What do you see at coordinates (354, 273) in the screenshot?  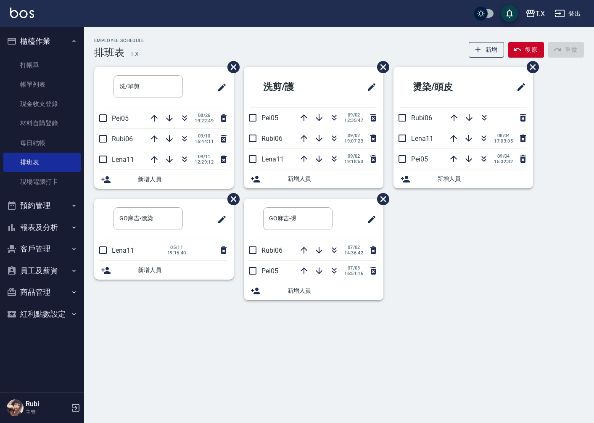 I see `span: 16:51:16` at bounding box center [354, 273].